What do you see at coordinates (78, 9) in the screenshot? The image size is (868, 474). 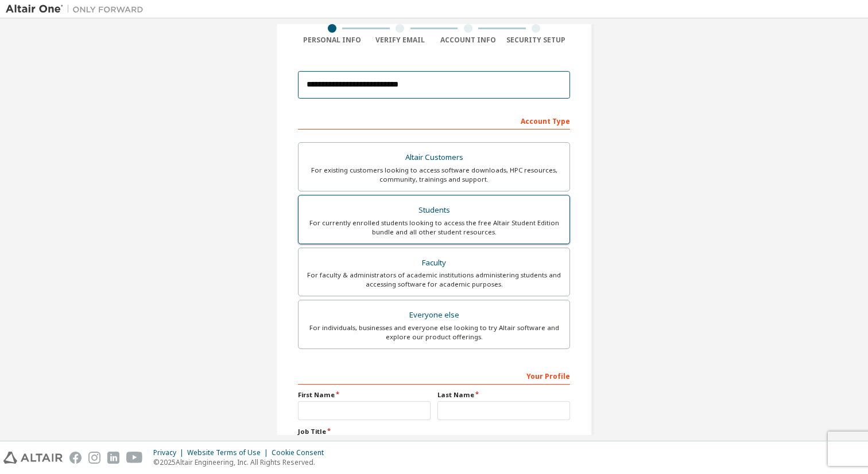 I see `img: Altair One` at bounding box center [78, 9].